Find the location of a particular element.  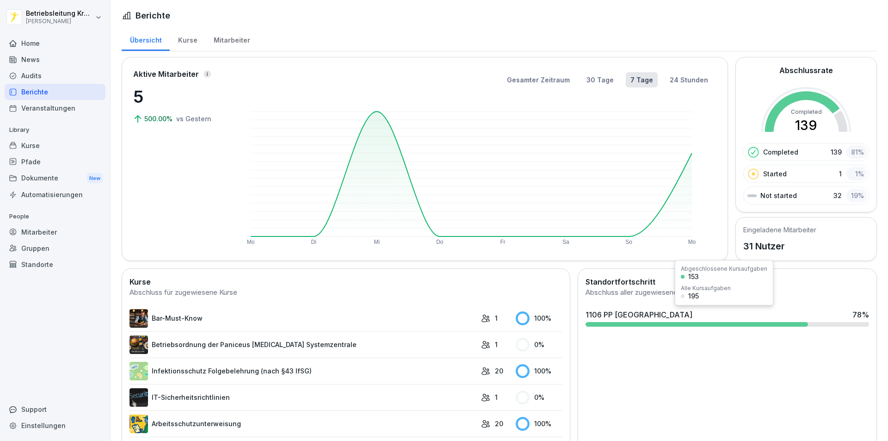

h2: Abschlussrate is located at coordinates (806, 70).